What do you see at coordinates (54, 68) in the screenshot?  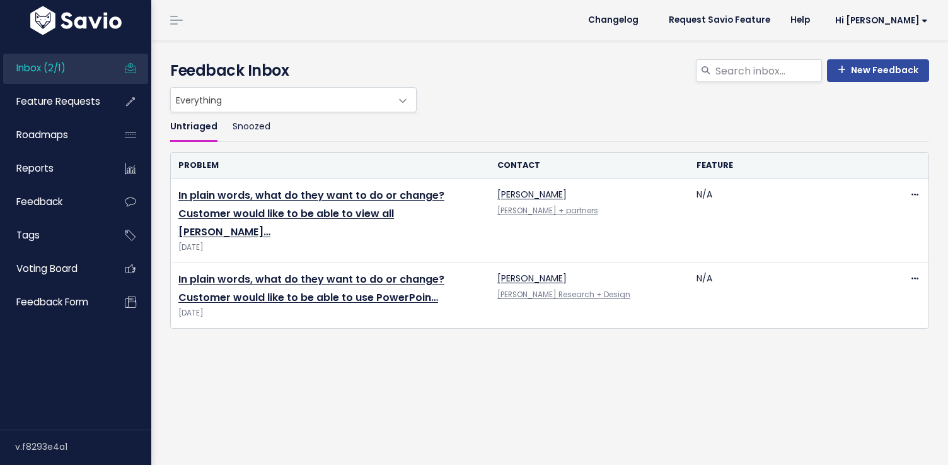 I see `a: Inbox (2/1)` at bounding box center [54, 68].